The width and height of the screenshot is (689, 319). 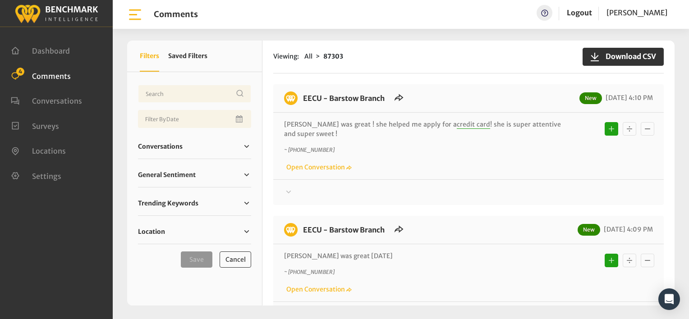 I want to click on a: Dashboard, so click(x=40, y=50).